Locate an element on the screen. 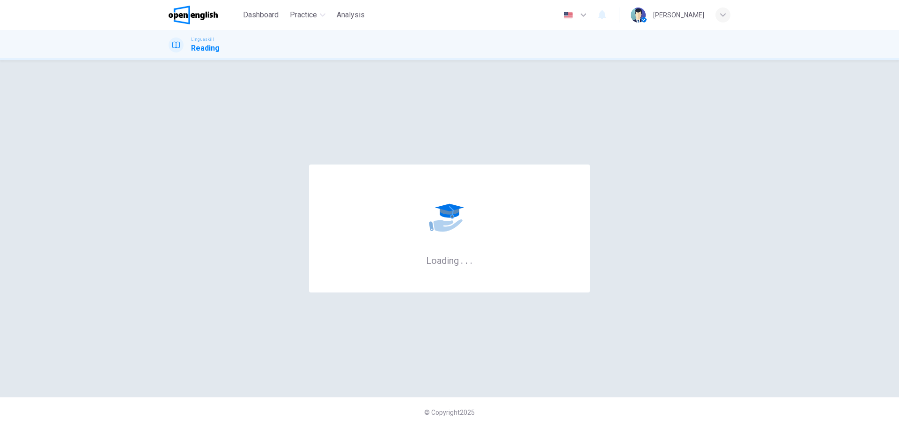 This screenshot has height=427, width=899. a: Analysis is located at coordinates (351, 15).